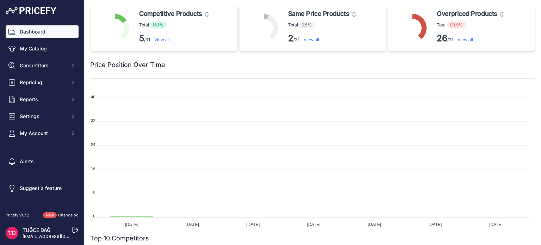  Describe the element at coordinates (93, 97) in the screenshot. I see `tspan: 40` at that location.